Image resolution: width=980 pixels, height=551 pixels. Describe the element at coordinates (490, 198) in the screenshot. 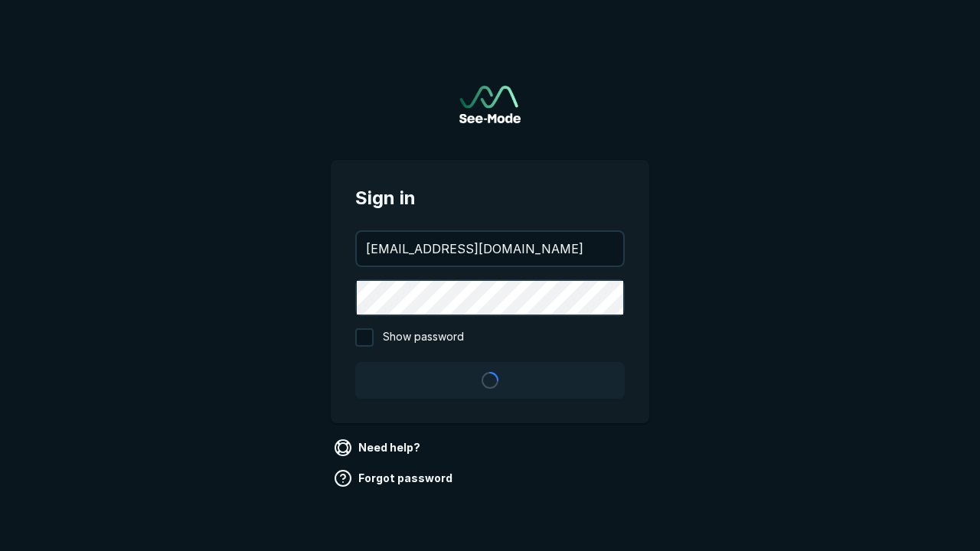

I see `span: Sign in` at that location.